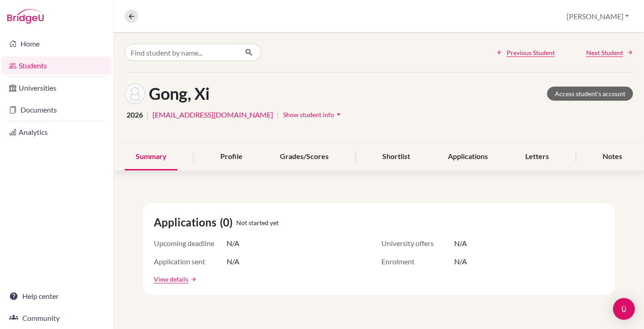  I want to click on a: Home, so click(57, 44).